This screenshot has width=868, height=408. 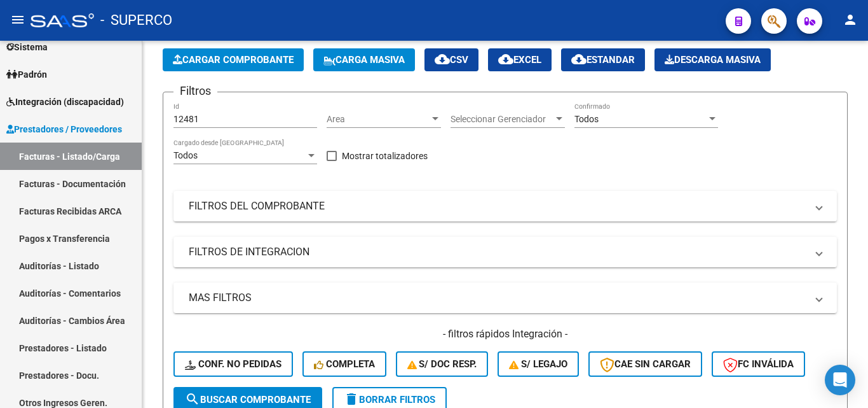 What do you see at coordinates (364, 60) in the screenshot?
I see `button: Carga Masiva` at bounding box center [364, 60].